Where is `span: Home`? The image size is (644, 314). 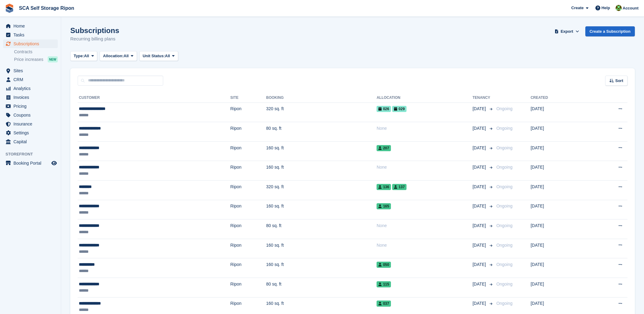 span: Home is located at coordinates (32, 26).